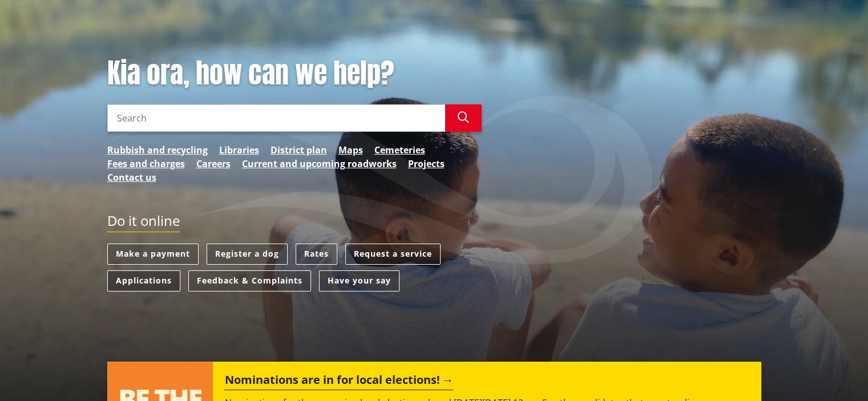 This screenshot has width=868, height=401. I want to click on a: Projects, so click(426, 164).